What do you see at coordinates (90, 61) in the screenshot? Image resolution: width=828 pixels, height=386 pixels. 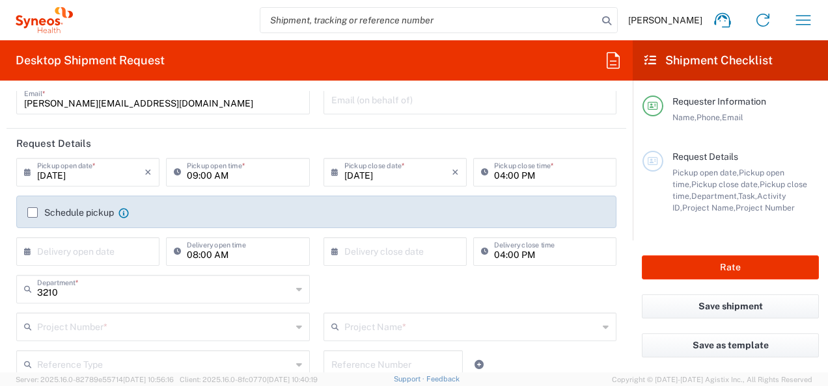 I see `h2: Desktop Shipment Request` at bounding box center [90, 61].